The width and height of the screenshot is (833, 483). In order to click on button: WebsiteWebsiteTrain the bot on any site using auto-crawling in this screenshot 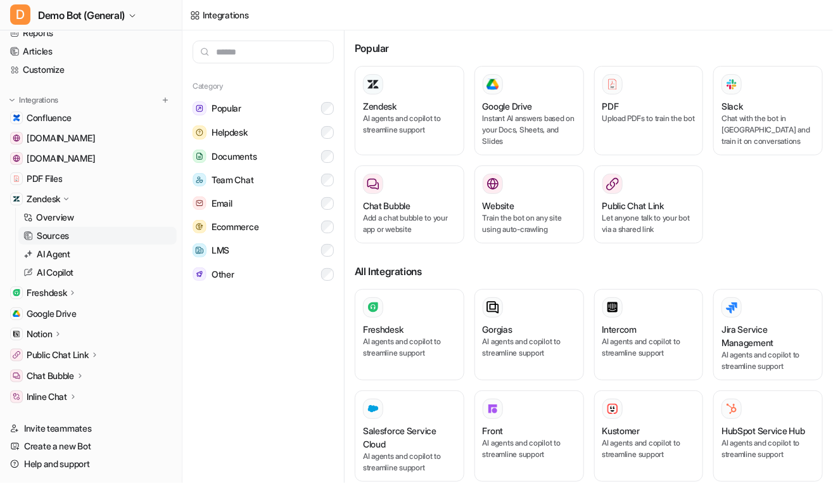, I will do `click(529, 204)`.